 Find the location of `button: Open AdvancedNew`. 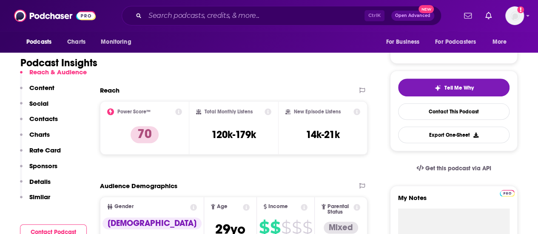

button: Open AdvancedNew is located at coordinates (412, 16).